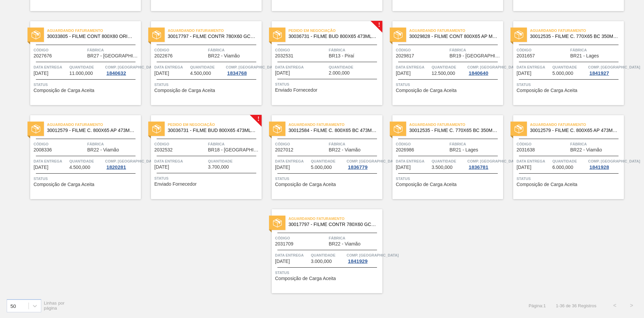 The height and width of the screenshot is (318, 644). Describe the element at coordinates (574, 36) in the screenshot. I see `span: 30012535 - FILME C. 770X65 BC 350ML C12 429` at that location.